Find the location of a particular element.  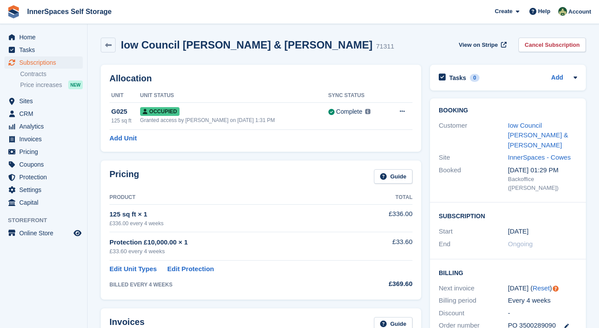

a: Edit Protection is located at coordinates (190, 269).